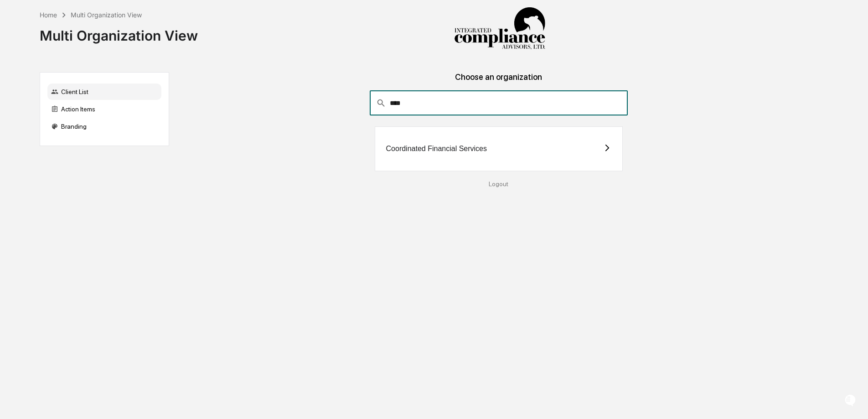  Describe the element at coordinates (436, 149) in the screenshot. I see `div: Coordinated Financial Services` at that location.